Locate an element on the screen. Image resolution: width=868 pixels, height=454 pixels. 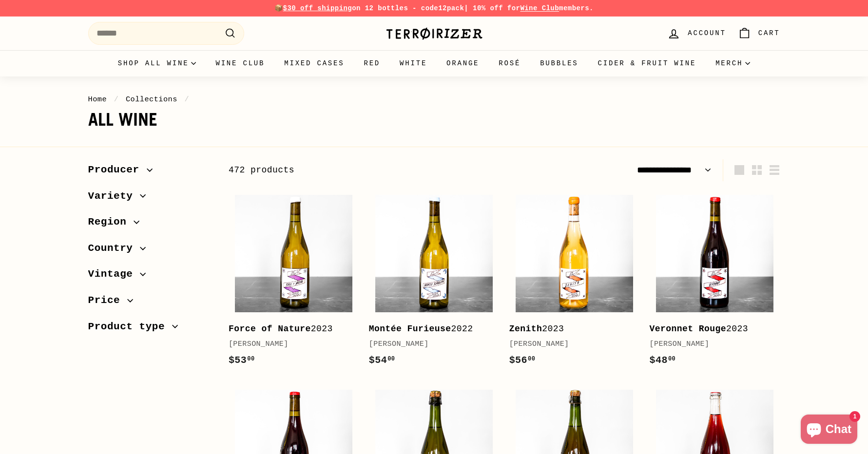
span: $48 is located at coordinates (663, 360).